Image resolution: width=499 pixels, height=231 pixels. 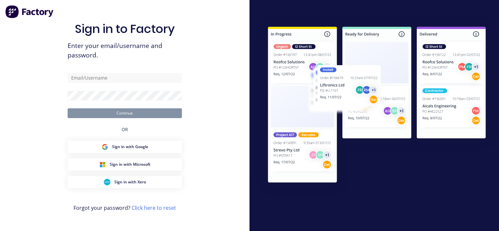 What do you see at coordinates (105, 147) in the screenshot?
I see `img: Google Sign in` at bounding box center [105, 147].